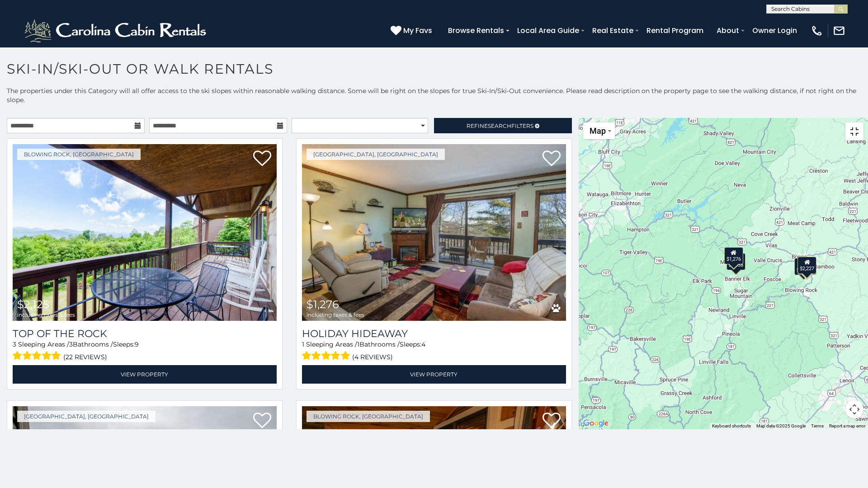 The height and width of the screenshot is (488, 868). Describe the element at coordinates (500, 126) in the screenshot. I see `span: Search` at that location.